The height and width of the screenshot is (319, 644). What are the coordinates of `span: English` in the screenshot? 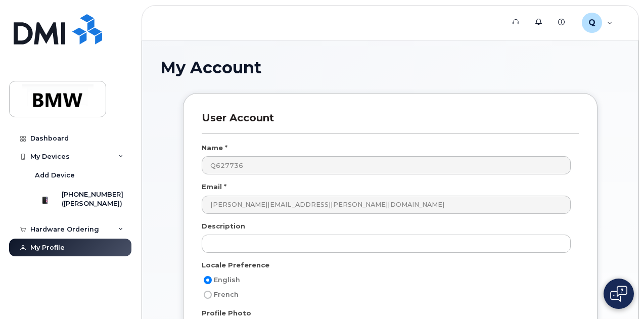 It's located at (227, 280).